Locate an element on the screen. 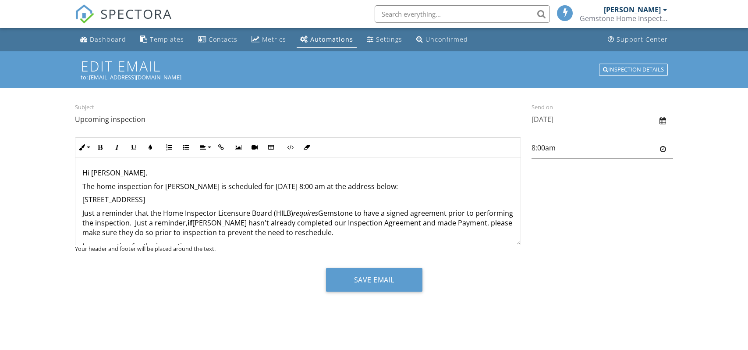 The width and height of the screenshot is (748, 350). span: SPECTORA is located at coordinates (136, 14).